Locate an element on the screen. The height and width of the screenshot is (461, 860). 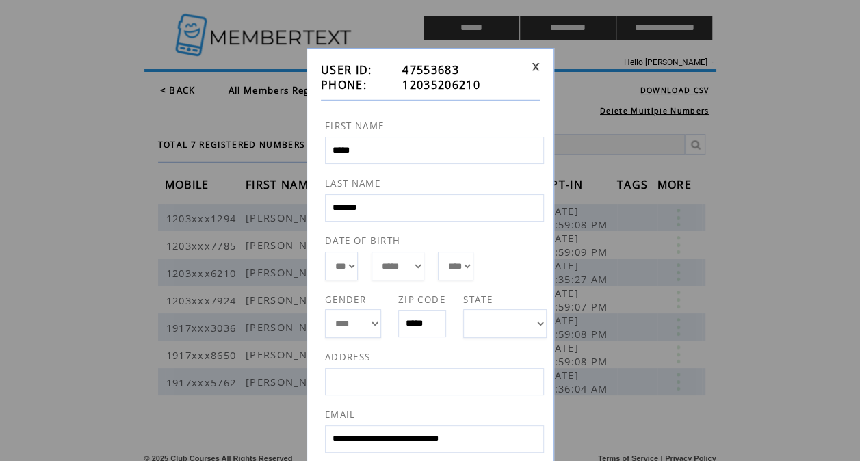
span: 12035206210 is located at coordinates (441, 85).